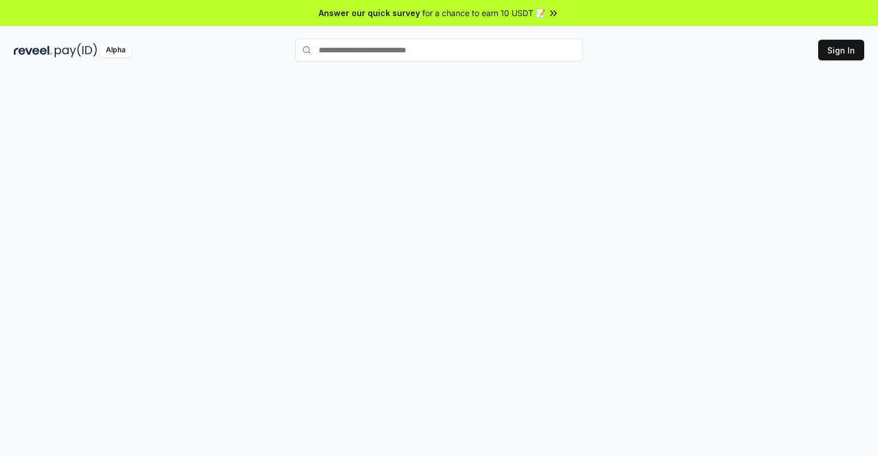  I want to click on span: for a chance to earn 10 USDT 📝, so click(484, 13).